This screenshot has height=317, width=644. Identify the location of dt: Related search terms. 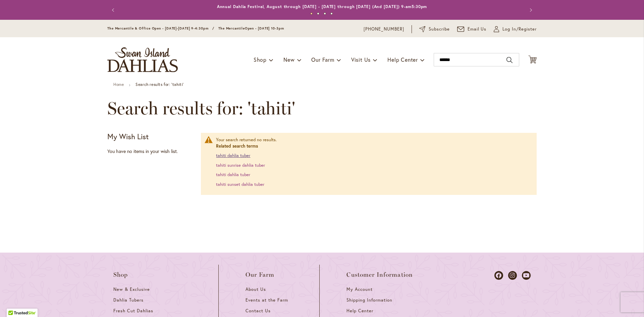
(373, 146).